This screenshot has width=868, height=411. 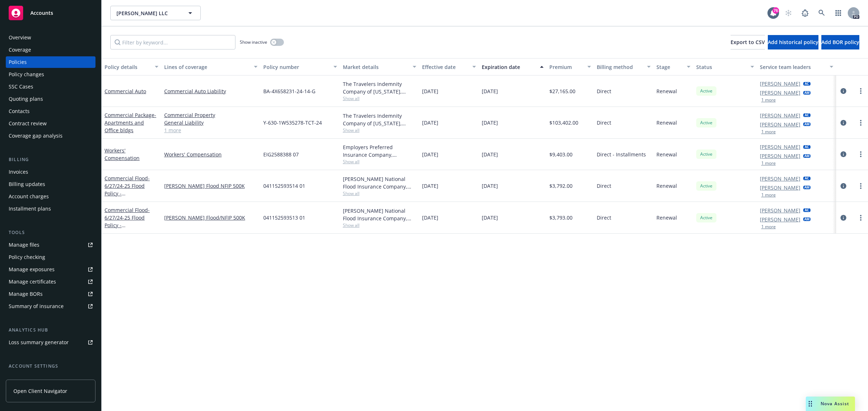 I want to click on div: Employers Preferred Insurance Company, Employers Insurance Group, so click(x=380, y=151).